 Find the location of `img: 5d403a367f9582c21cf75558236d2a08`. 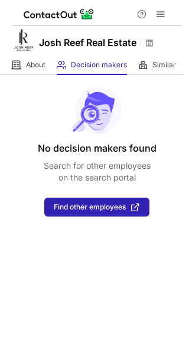

img: 5d403a367f9582c21cf75558236d2a08 is located at coordinates (24, 41).